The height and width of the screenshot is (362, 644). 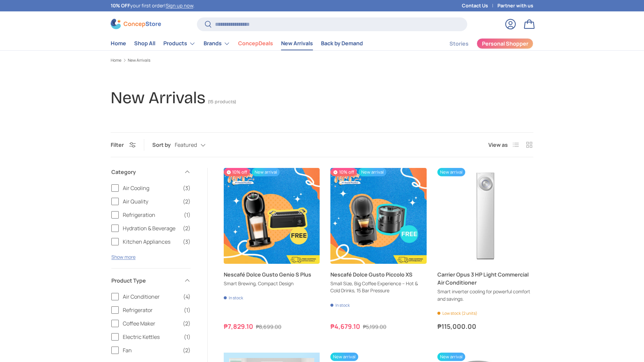 What do you see at coordinates (179, 6) in the screenshot?
I see `a: Sign up now` at bounding box center [179, 6].